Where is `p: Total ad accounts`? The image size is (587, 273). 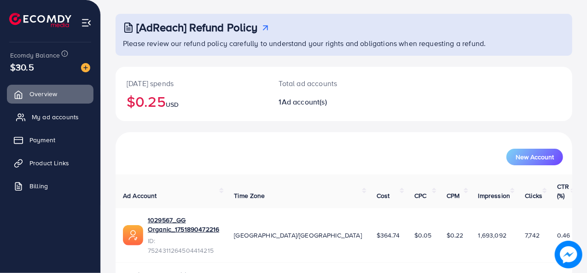 p: Total ad accounts is located at coordinates (325, 83).